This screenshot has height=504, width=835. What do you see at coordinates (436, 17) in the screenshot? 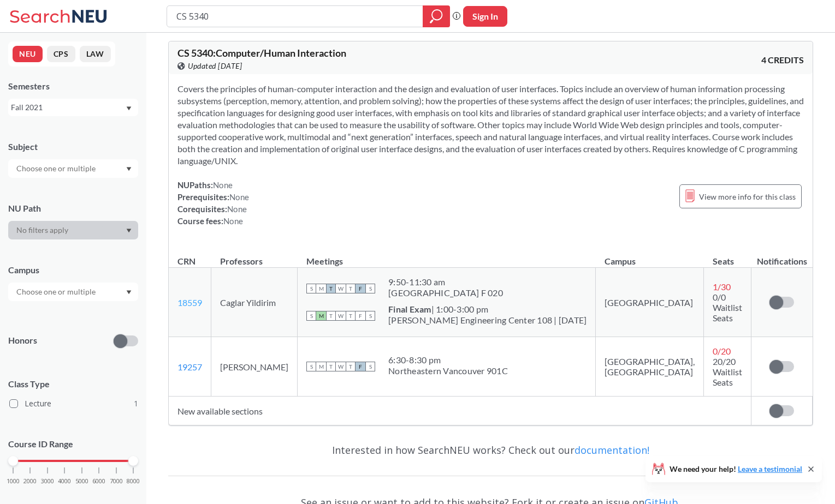
I see `svg: magnifying glass` at bounding box center [436, 17].